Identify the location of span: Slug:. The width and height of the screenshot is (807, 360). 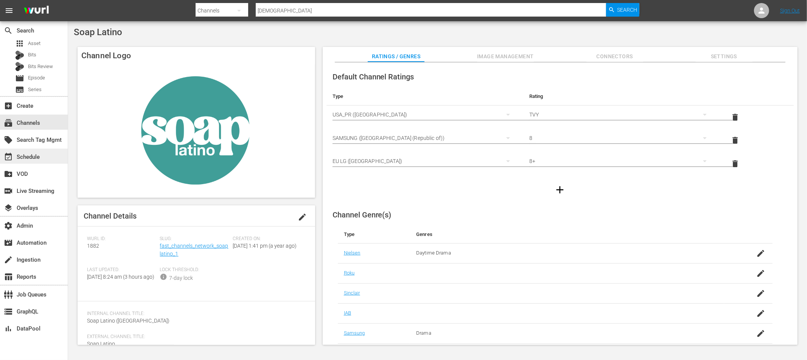
(194, 239).